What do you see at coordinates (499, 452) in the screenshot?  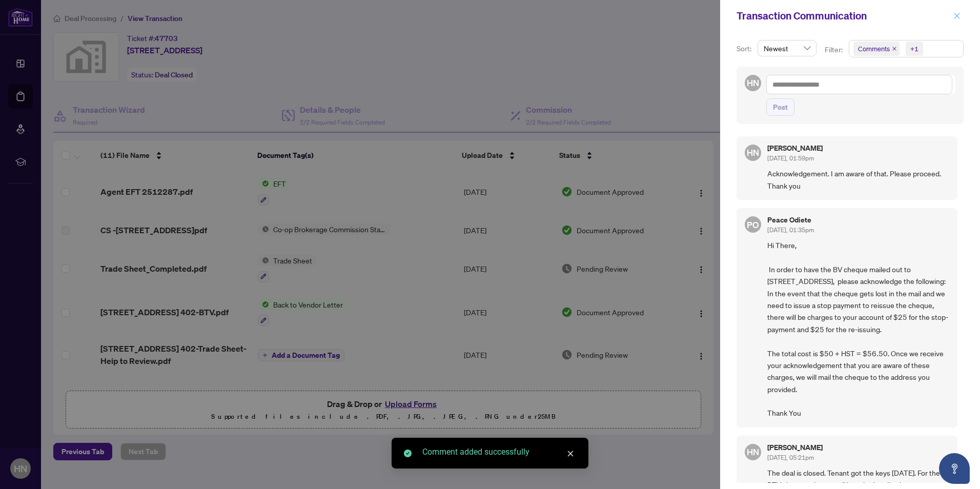 I see `div: Comment added successfully` at bounding box center [499, 452].